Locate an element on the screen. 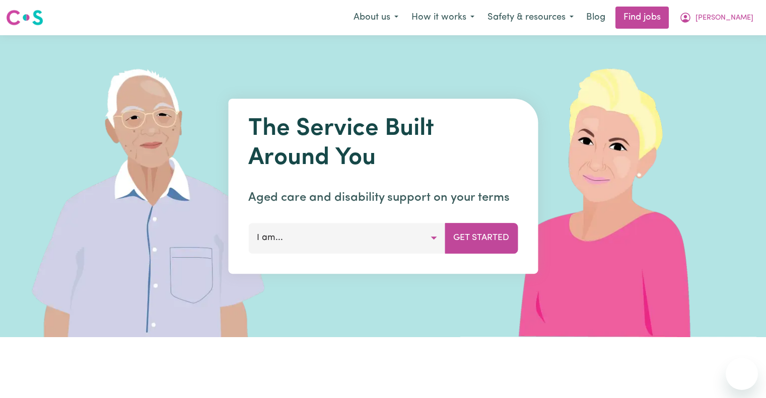  button: Safety & resources is located at coordinates (530, 18).